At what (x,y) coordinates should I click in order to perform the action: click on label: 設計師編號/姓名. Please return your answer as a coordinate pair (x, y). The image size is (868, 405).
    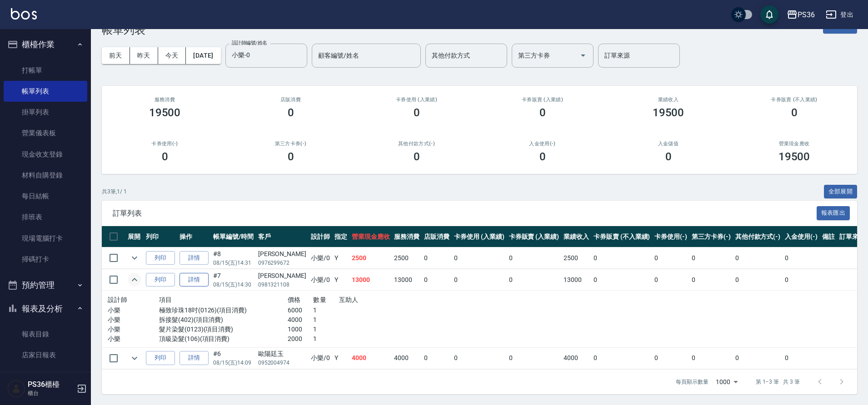
    Looking at the image, I should click on (249, 43).